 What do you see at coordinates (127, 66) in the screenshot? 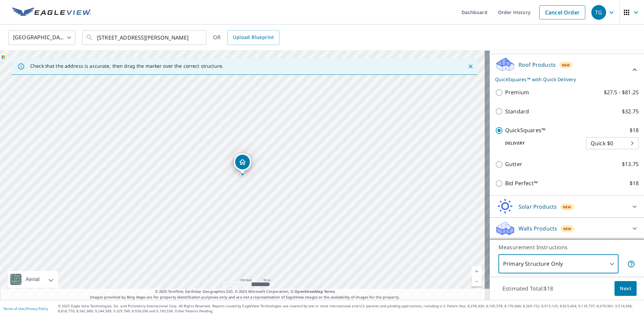
I see `p: Check that the address is accurate, then drag the marker over the correct structure.` at bounding box center [127, 66].